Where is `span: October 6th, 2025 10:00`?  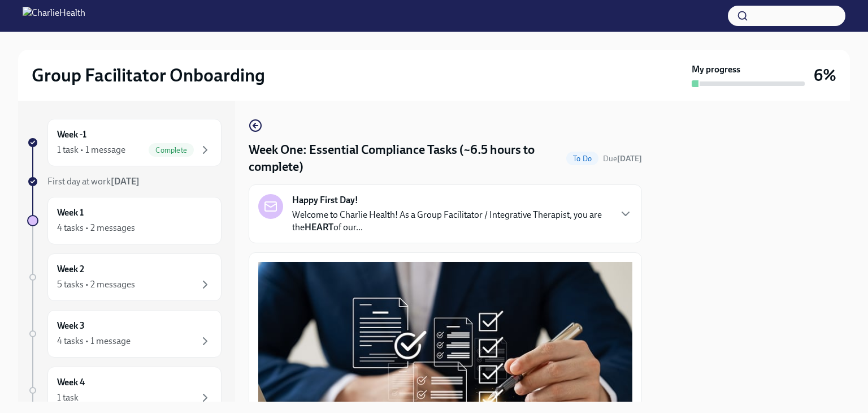 span: October 6th, 2025 10:00 is located at coordinates (622, 159).